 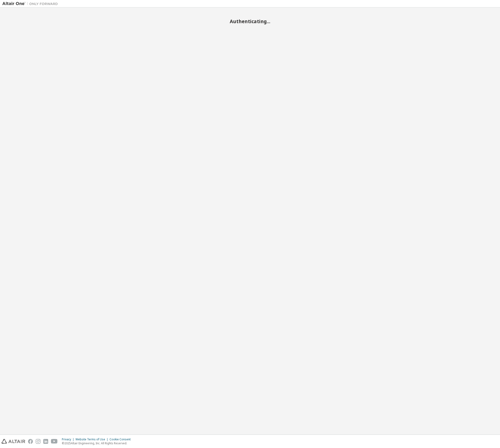 I want to click on img: Altair One, so click(x=31, y=4).